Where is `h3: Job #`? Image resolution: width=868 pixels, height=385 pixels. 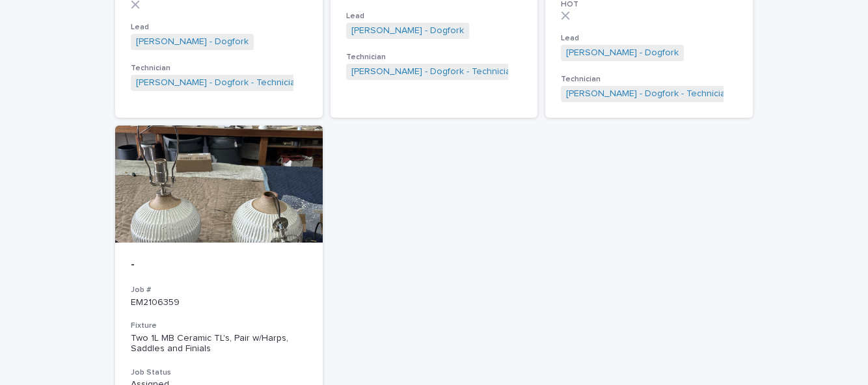 h3: Job # is located at coordinates (219, 290).